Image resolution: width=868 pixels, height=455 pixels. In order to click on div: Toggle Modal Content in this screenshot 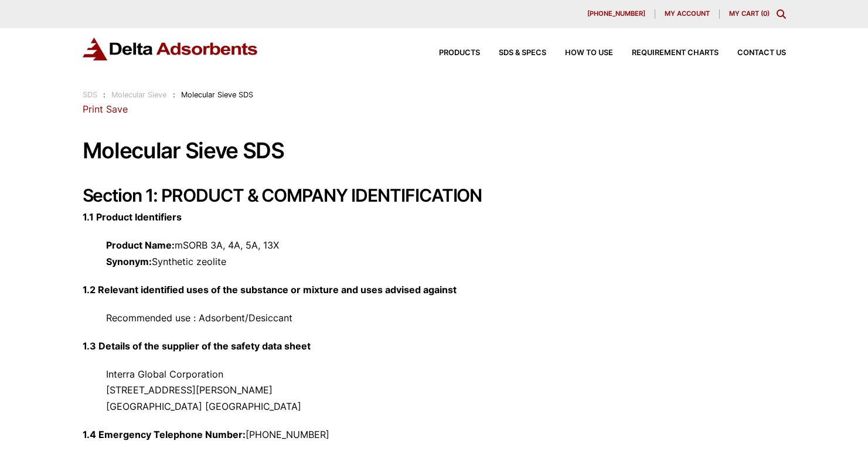, I will do `click(781, 14)`.